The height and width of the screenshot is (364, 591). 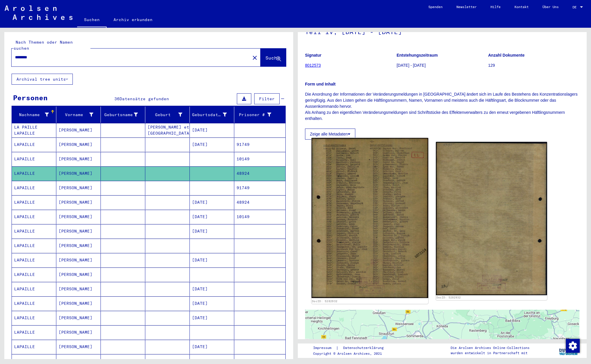 I want to click on mat-header-cell: Nachname, so click(x=34, y=115).